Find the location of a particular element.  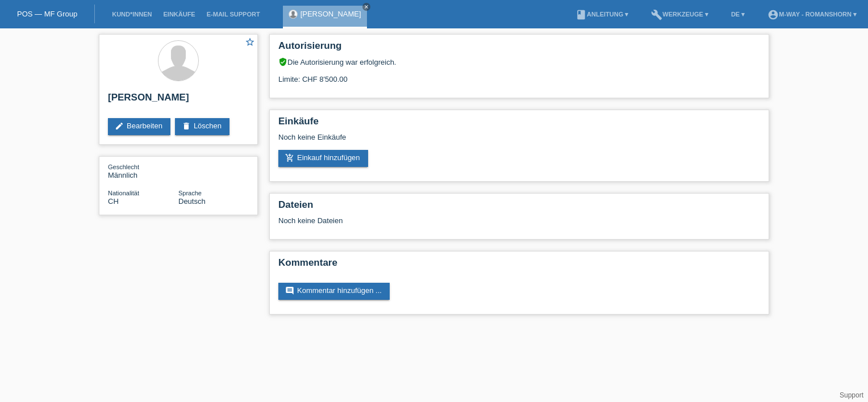

i: close is located at coordinates (366, 7).